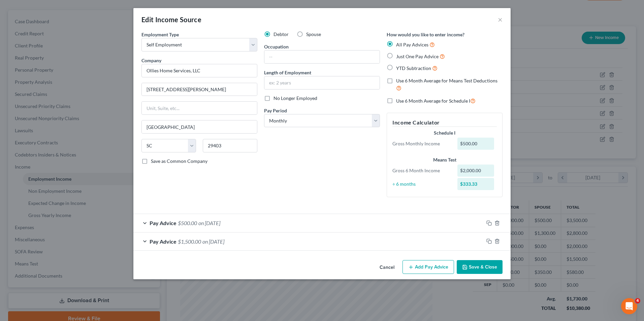 Image resolution: width=644 pixels, height=321 pixels. Describe the element at coordinates (322, 83) in the screenshot. I see `input: ex: 2 years` at that location.